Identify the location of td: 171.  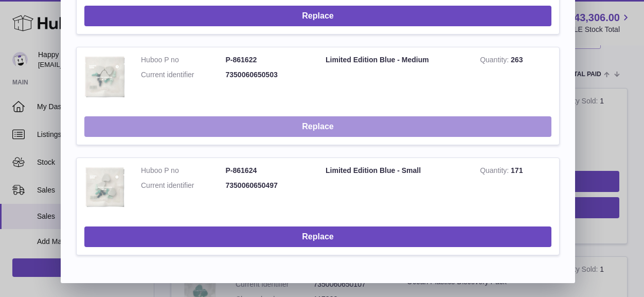
(516, 188).